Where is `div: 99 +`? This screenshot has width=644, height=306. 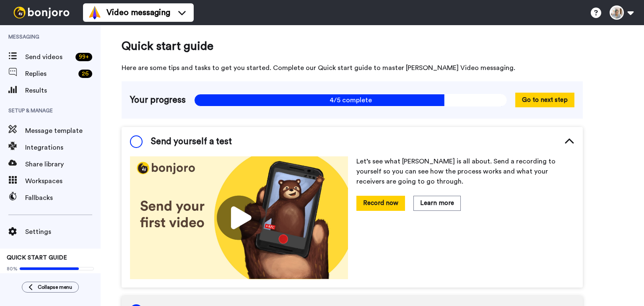
div: 99 + is located at coordinates (84, 57).